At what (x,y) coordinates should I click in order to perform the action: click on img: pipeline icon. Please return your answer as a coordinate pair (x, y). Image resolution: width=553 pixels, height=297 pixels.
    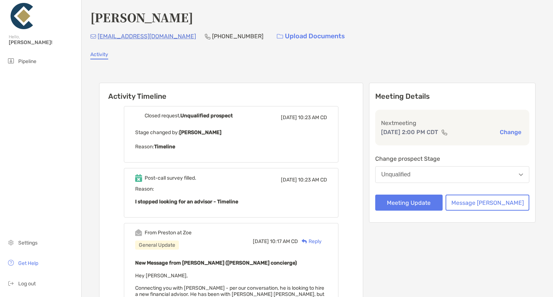
    Looking at the image, I should click on (11, 61).